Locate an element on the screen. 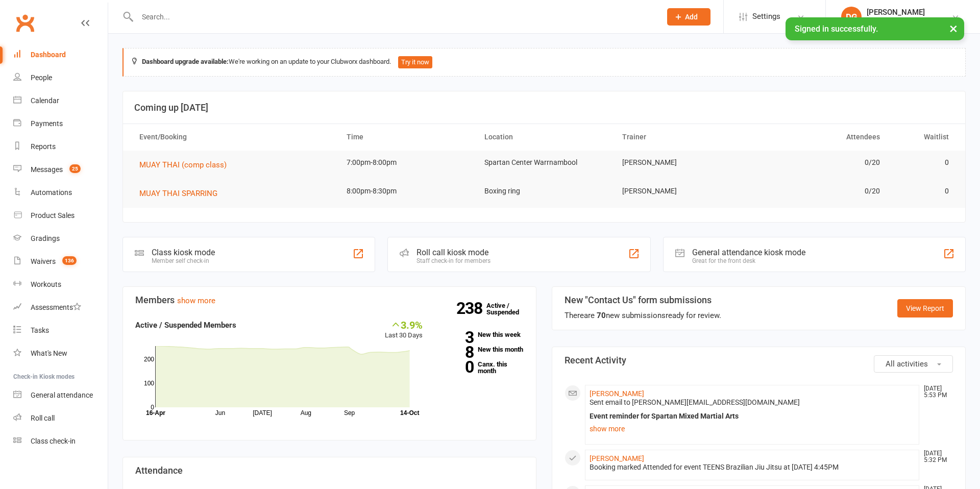  a: Assessments is located at coordinates (60, 307).